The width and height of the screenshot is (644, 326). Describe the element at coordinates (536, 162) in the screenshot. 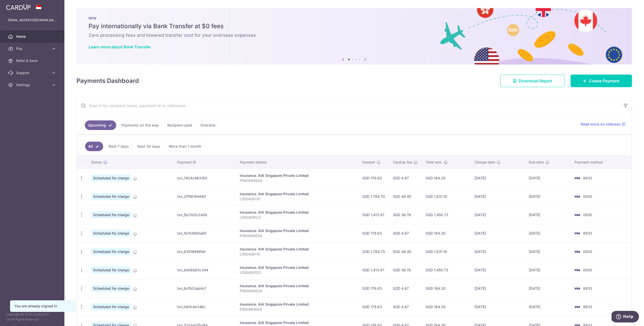

I see `span: Due date` at that location.